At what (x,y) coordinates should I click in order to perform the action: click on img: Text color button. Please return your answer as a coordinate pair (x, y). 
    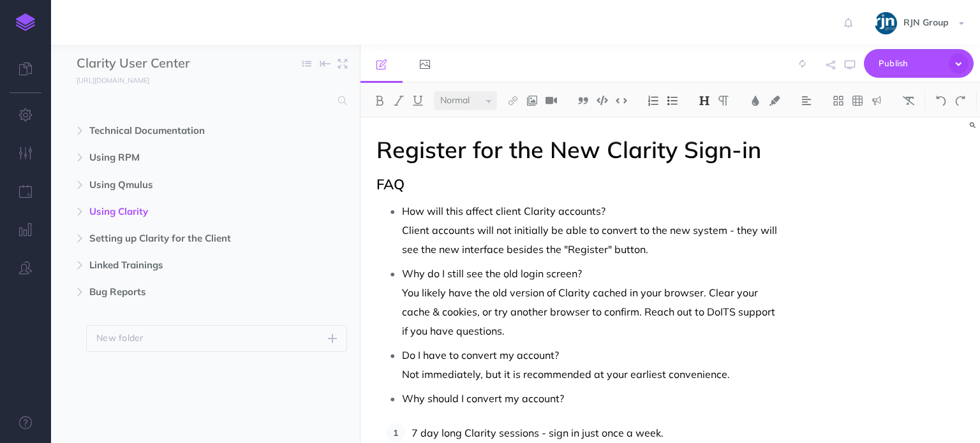
    Looking at the image, I should click on (755, 101).